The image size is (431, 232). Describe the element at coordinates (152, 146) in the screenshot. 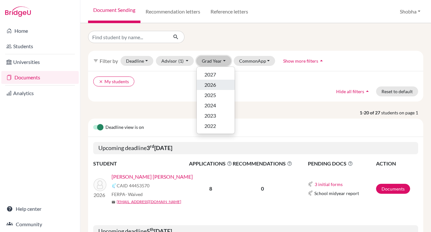

I see `sup: rd` at that location.